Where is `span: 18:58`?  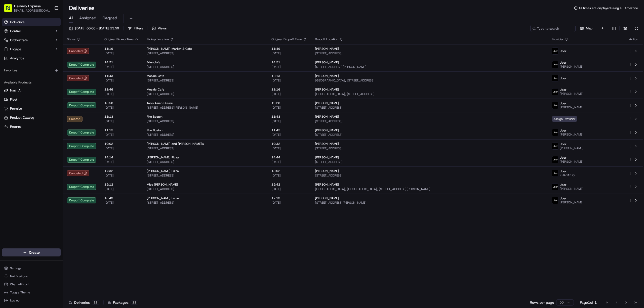
span: 18:58 is located at coordinates (121, 103).